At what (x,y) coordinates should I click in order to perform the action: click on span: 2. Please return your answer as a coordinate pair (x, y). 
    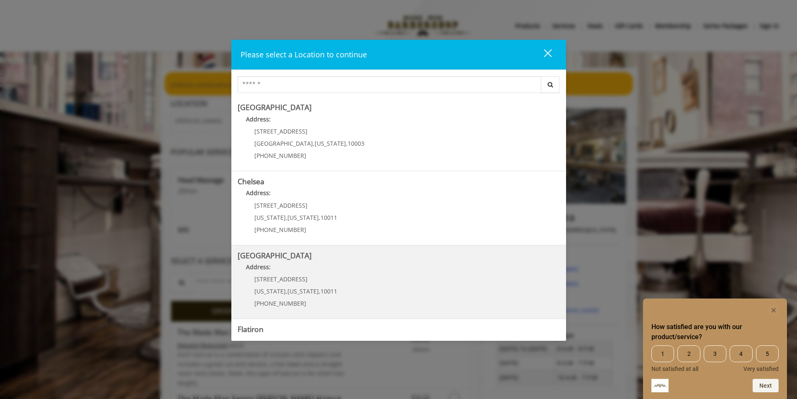
    Looking at the image, I should click on (689, 354).